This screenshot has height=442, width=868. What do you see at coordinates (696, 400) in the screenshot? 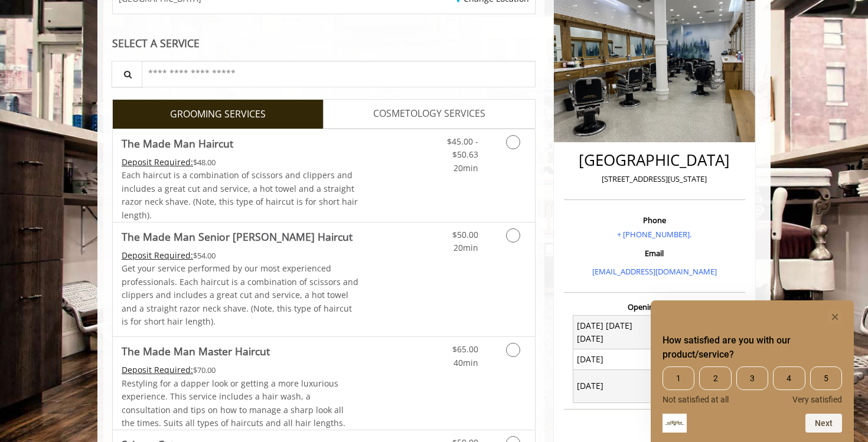
I see `span: Not satisfied at all` at bounding box center [696, 400].